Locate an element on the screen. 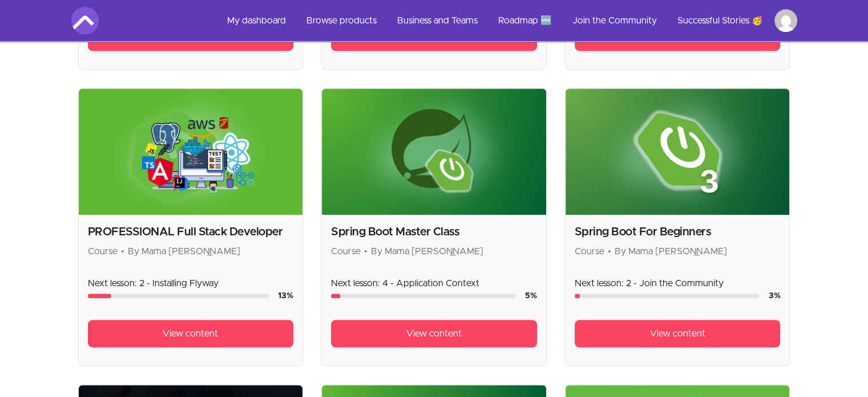 This screenshot has height=397, width=868. img: Product image for PROFESSIONAL Full Stack Developer is located at coordinates (190, 151).